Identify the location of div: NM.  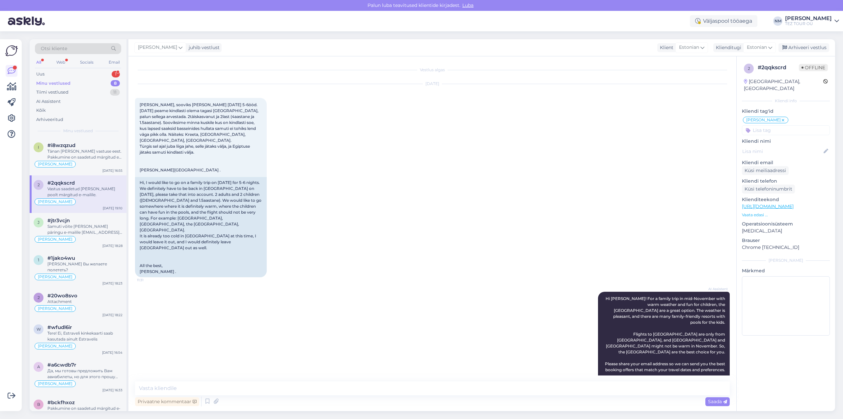
(778, 21).